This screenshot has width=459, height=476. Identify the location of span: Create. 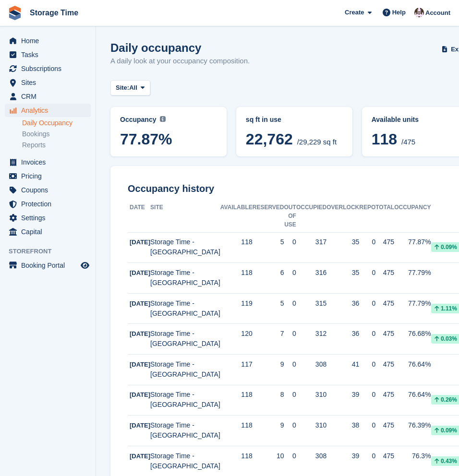
(355, 13).